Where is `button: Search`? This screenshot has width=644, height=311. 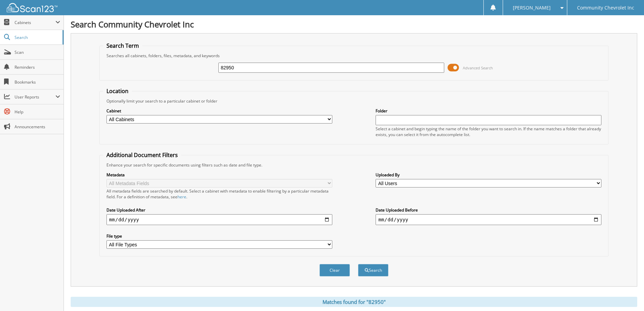
button: Search is located at coordinates (373, 270).